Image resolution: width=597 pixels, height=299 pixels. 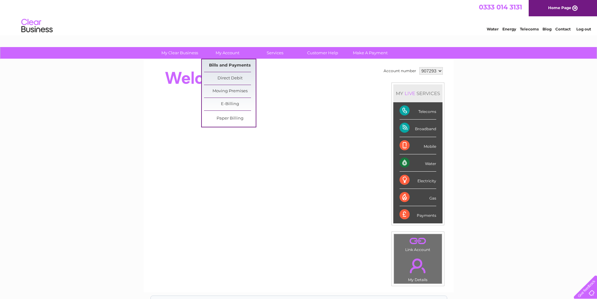 What do you see at coordinates (418, 93) in the screenshot?
I see `div: MY SERVICES` at bounding box center [418, 93].